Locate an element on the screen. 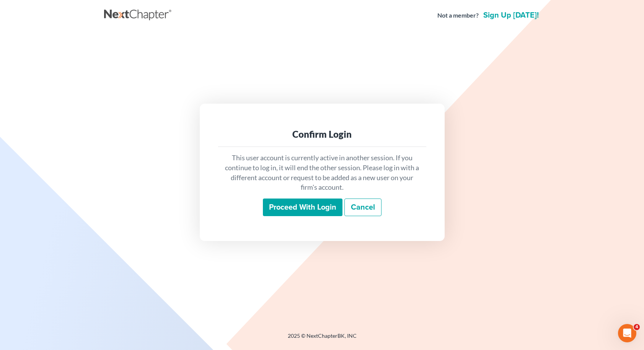  div: Confirm Login is located at coordinates (322, 134).